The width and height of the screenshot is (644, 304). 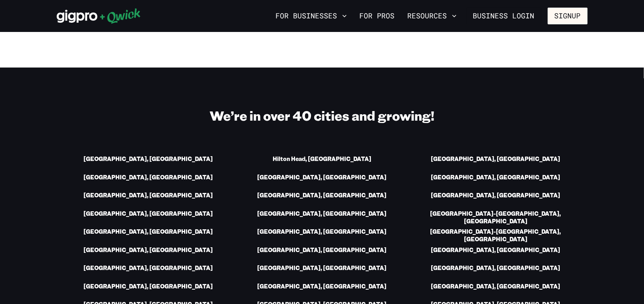 What do you see at coordinates (432, 16) in the screenshot?
I see `button: Resources` at bounding box center [432, 16].